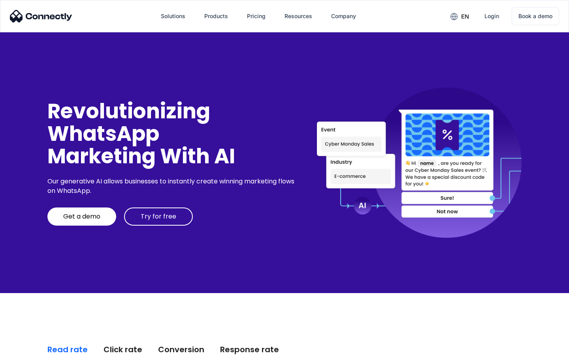 The image size is (569, 355). I want to click on div: Products, so click(216, 16).